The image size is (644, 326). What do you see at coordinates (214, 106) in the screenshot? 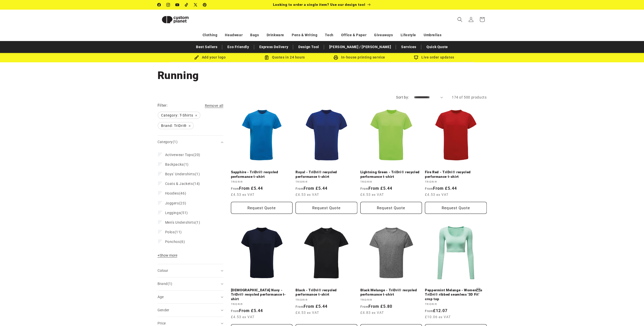
I see `span: Remove all` at bounding box center [214, 106].